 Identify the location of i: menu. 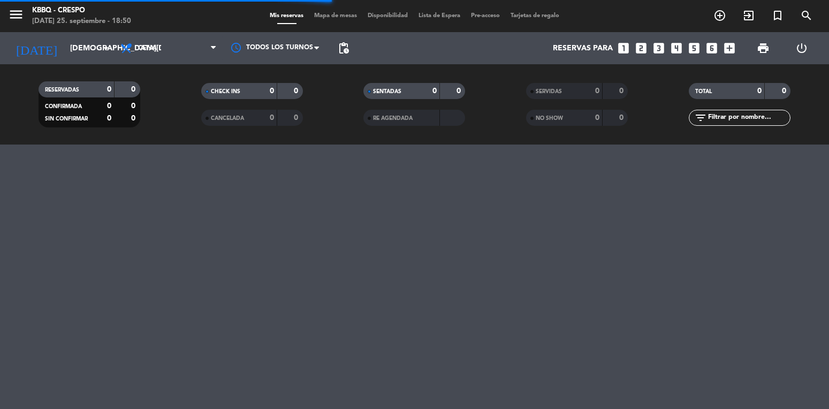
(16, 14).